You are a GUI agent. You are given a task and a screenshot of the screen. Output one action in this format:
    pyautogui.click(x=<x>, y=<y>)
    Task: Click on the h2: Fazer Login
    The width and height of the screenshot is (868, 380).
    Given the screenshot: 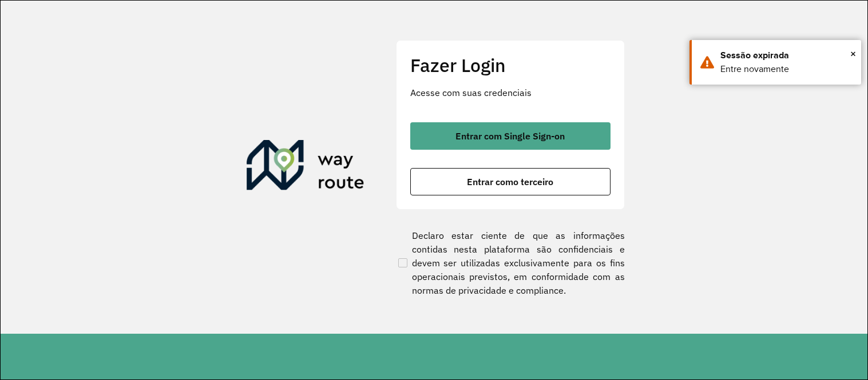 What is the action you would take?
    pyautogui.click(x=511, y=65)
    